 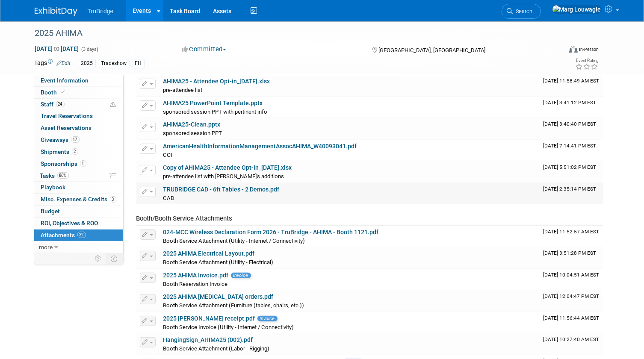 I want to click on div: Event Rating, so click(x=587, y=61).